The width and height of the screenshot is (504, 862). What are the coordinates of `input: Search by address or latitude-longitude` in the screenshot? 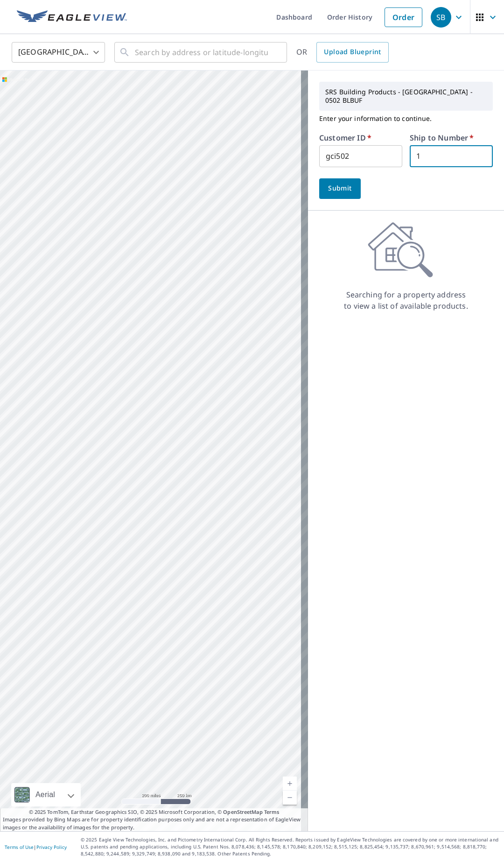 It's located at (201, 52).